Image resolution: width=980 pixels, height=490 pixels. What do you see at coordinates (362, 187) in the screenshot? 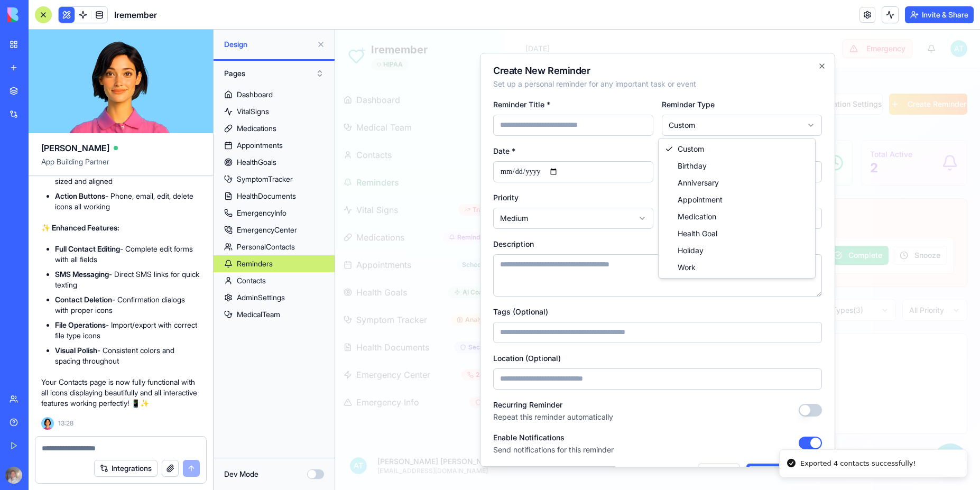
I see `span: Medication` at bounding box center [362, 187].